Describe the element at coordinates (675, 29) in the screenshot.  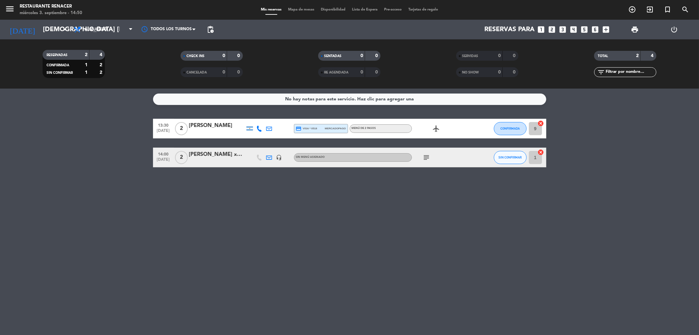
I see `i: power_settings_new` at that location.